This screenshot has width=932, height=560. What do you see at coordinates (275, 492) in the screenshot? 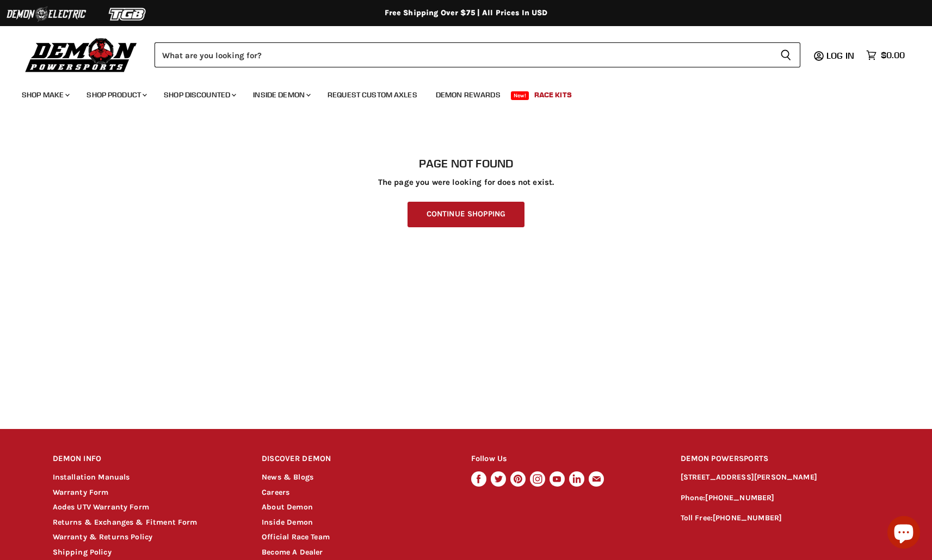
I see `a: Careers` at bounding box center [275, 492].